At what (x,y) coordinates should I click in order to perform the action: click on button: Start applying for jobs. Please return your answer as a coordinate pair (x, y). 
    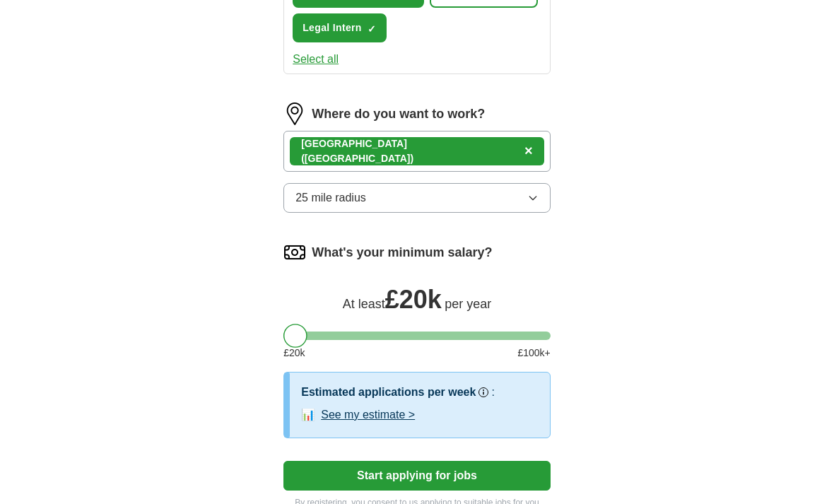
    Looking at the image, I should click on (417, 476).